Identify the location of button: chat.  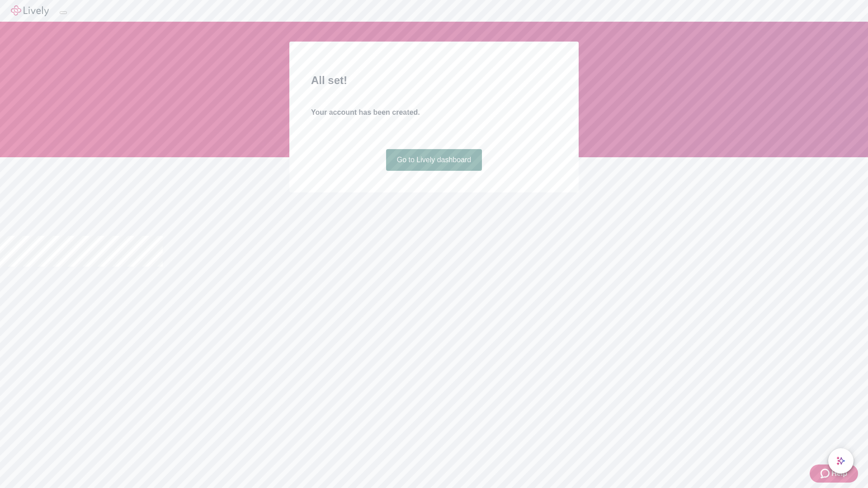
(841, 461).